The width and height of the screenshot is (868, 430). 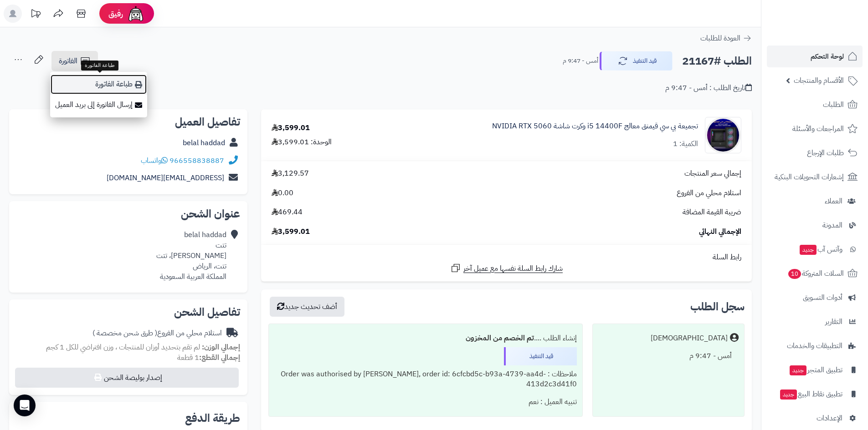 What do you see at coordinates (815, 274) in the screenshot?
I see `span: السلات المتروكة` at bounding box center [815, 274].